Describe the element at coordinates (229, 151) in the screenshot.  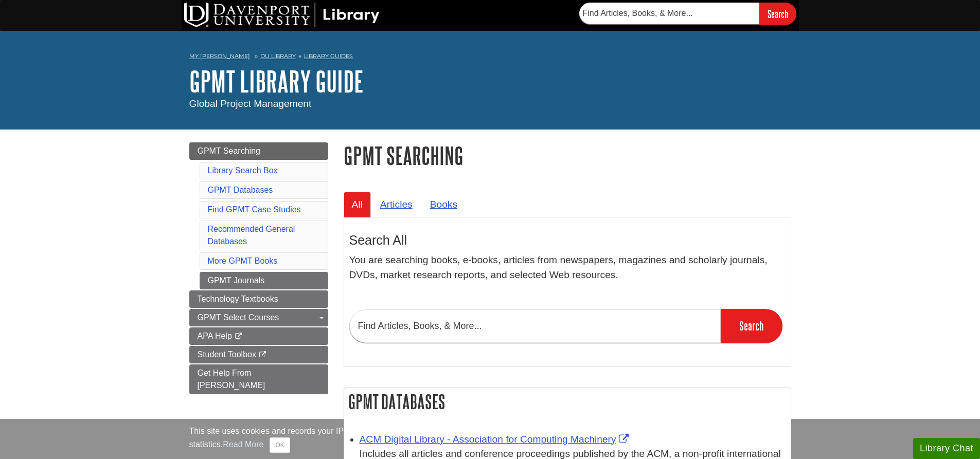
I see `span: GPMT Searching` at that location.